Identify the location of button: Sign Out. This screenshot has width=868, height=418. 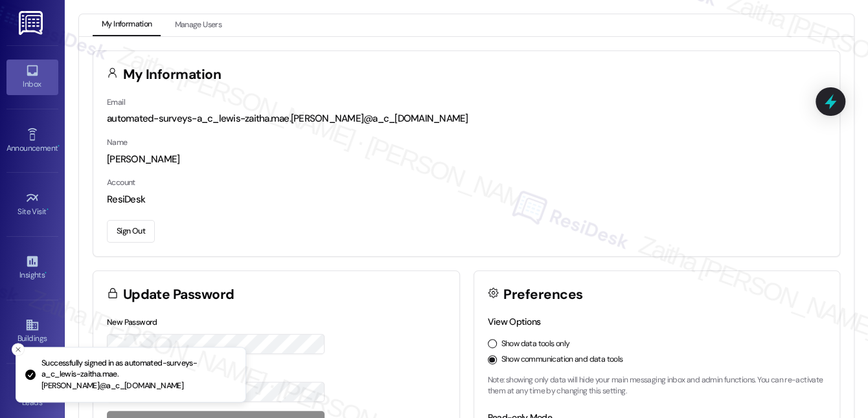
(131, 231).